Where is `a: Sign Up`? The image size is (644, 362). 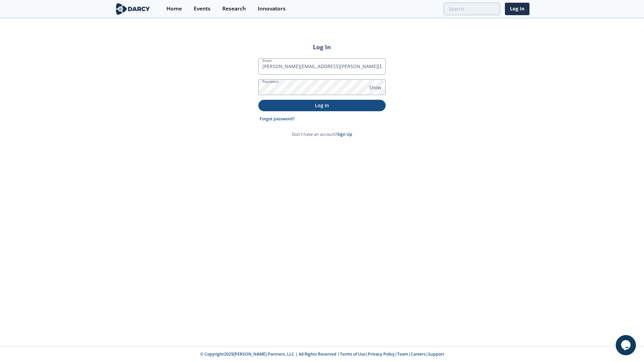
a: Sign Up is located at coordinates (345, 134).